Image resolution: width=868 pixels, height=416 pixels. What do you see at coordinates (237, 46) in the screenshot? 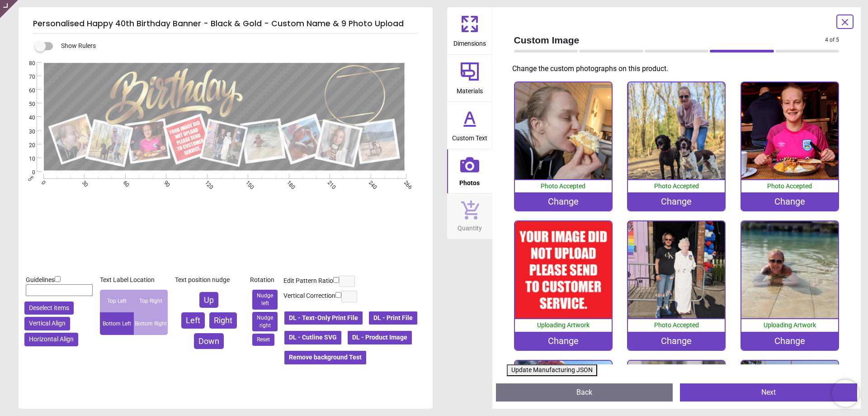
I see `div: Show Rulers` at bounding box center [237, 46].